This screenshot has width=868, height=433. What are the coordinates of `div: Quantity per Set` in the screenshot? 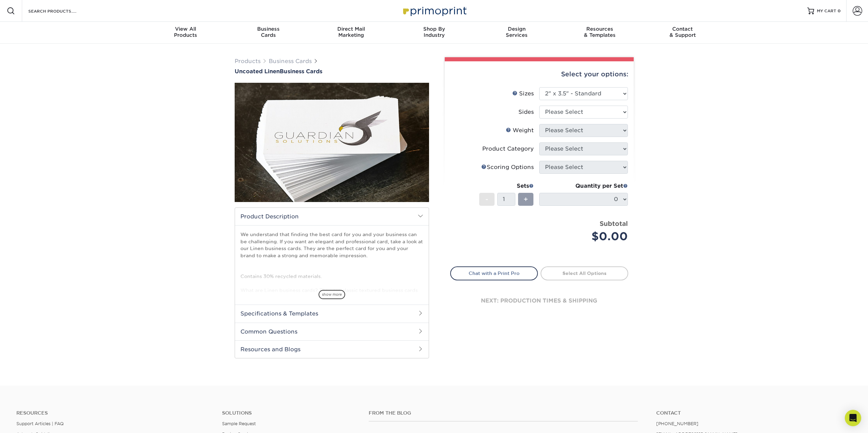 It's located at (584, 186).